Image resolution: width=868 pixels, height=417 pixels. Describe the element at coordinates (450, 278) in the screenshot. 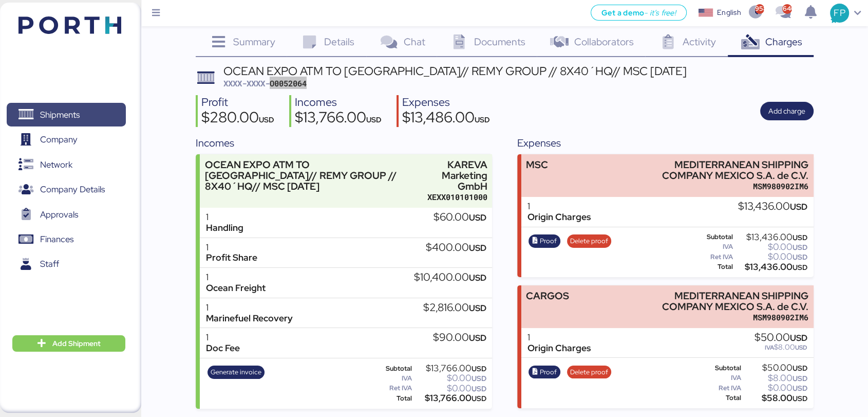

I see `div: $10,400.00` at that location.